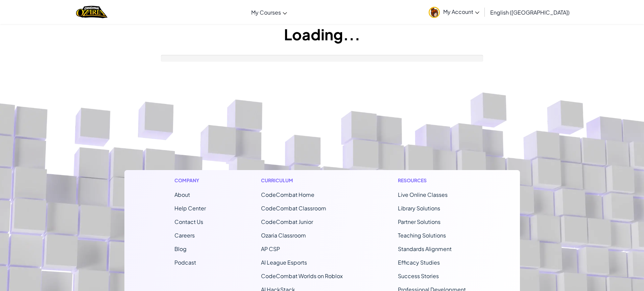 This screenshot has width=644, height=291. What do you see at coordinates (266, 12) in the screenshot?
I see `span: My Courses` at bounding box center [266, 12].